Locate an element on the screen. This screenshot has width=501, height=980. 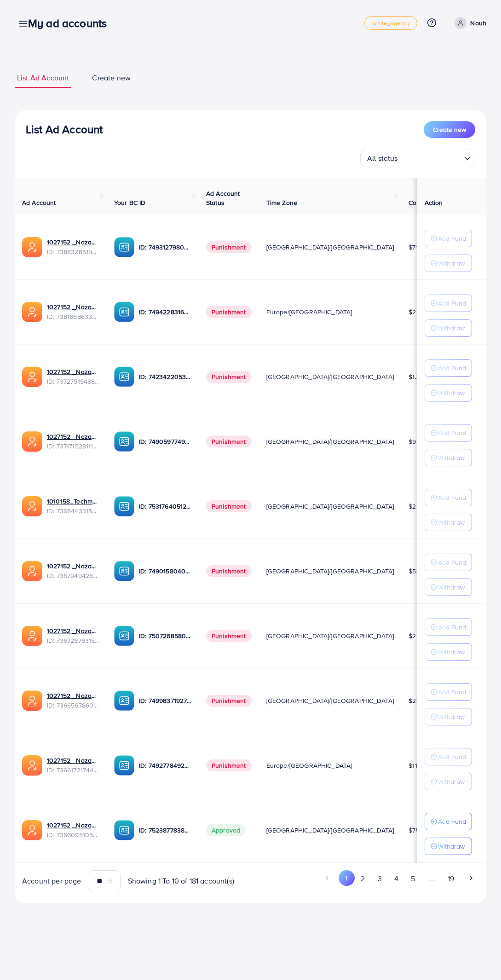
span: ID: 7368443315504726017 is located at coordinates (73, 511).